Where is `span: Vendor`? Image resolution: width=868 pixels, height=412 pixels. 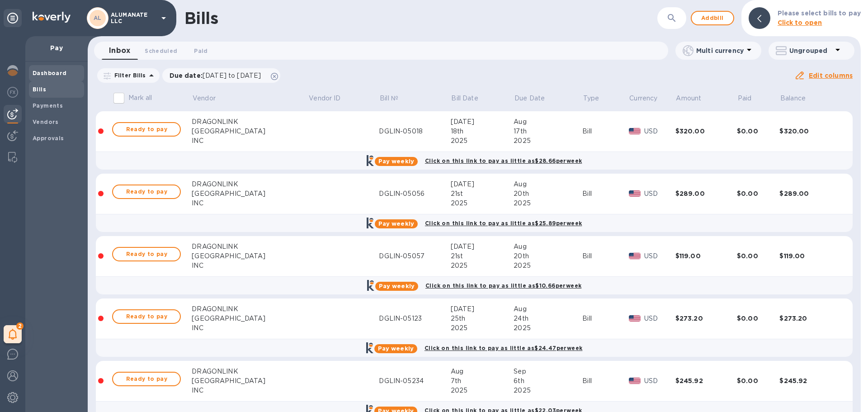 span: Vendor is located at coordinates (210, 98).